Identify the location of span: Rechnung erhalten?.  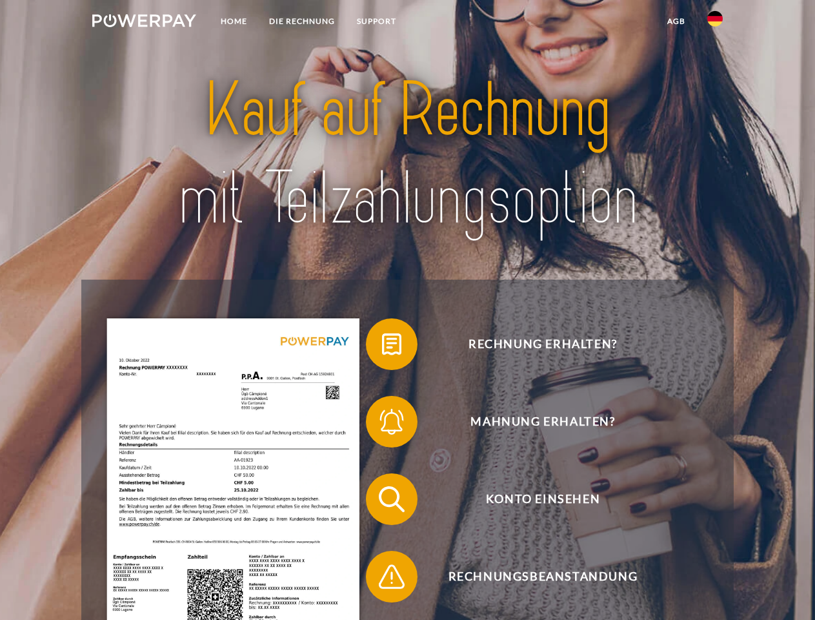
(543, 344).